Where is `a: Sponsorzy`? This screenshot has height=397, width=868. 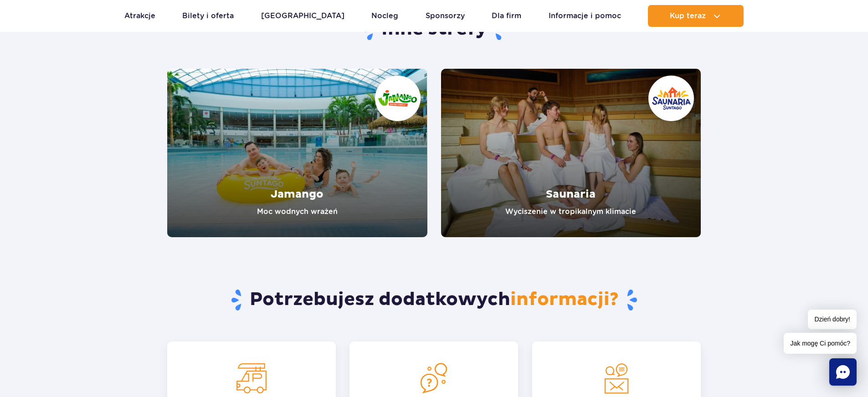 a: Sponsorzy is located at coordinates (445, 16).